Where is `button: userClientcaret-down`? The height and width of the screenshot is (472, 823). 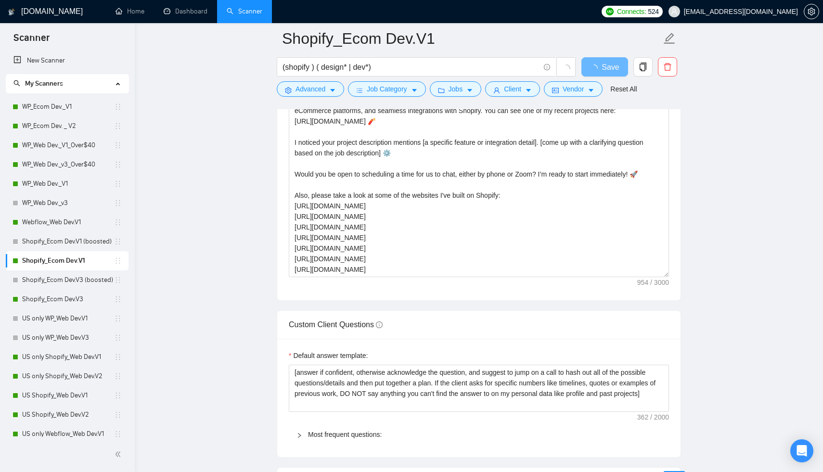 button: userClientcaret-down is located at coordinates (513, 89).